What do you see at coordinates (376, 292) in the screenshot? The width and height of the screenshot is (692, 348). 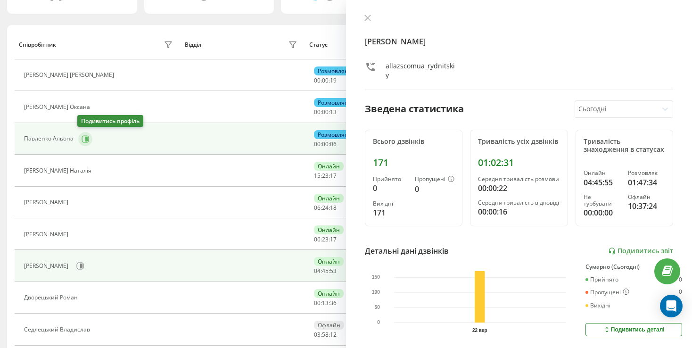 I see `text: 100` at bounding box center [376, 292].